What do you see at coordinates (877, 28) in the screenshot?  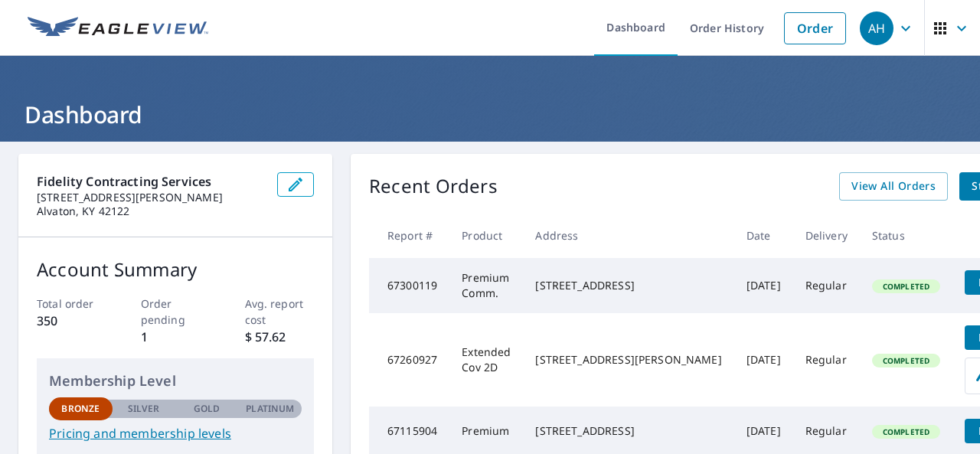 I see `div: AH` at bounding box center [877, 28].